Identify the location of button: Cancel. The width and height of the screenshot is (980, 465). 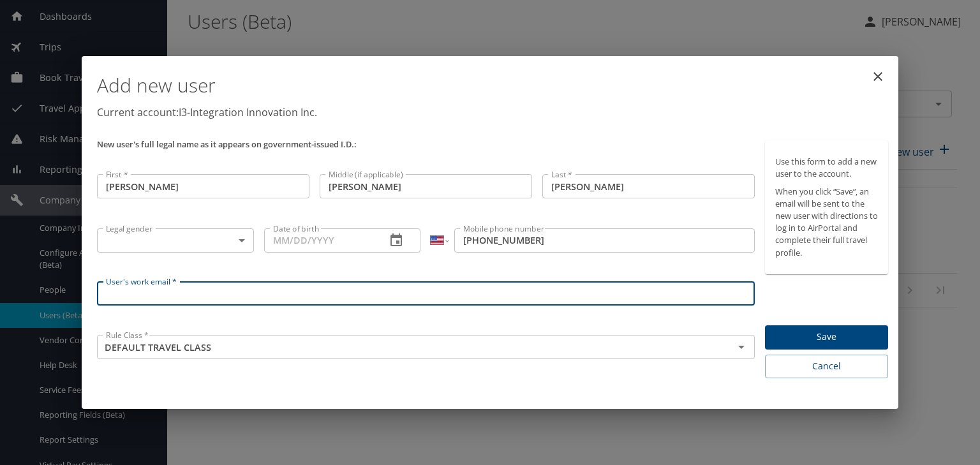
(826, 366).